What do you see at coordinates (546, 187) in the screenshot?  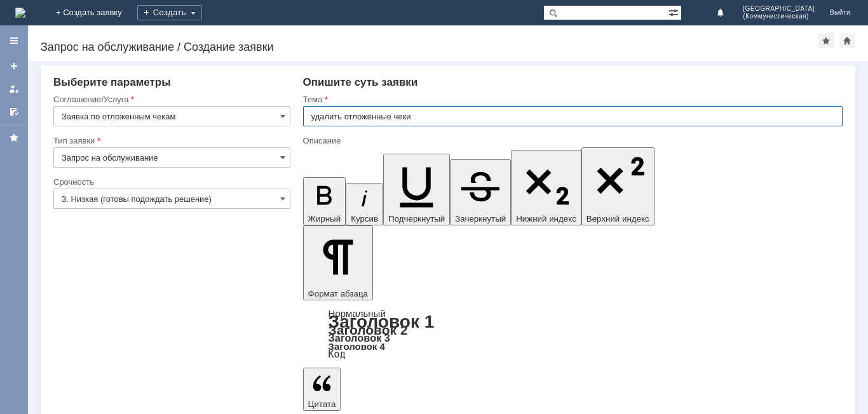 I see `button: Нижний индекс` at bounding box center [546, 187].